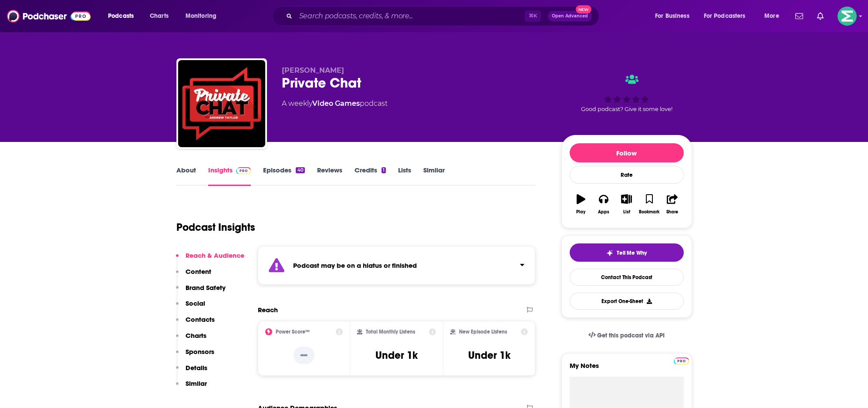 The width and height of the screenshot is (868, 408). I want to click on p: Content, so click(198, 272).